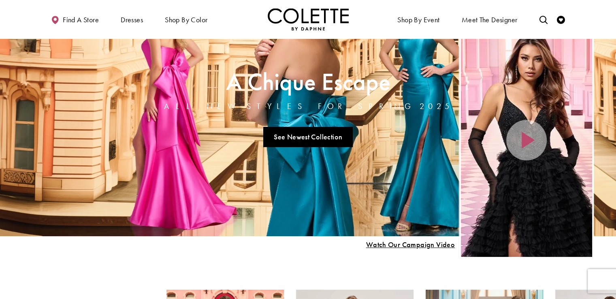 This screenshot has height=299, width=616. What do you see at coordinates (543, 19) in the screenshot?
I see `a: Toggle search` at bounding box center [543, 19].